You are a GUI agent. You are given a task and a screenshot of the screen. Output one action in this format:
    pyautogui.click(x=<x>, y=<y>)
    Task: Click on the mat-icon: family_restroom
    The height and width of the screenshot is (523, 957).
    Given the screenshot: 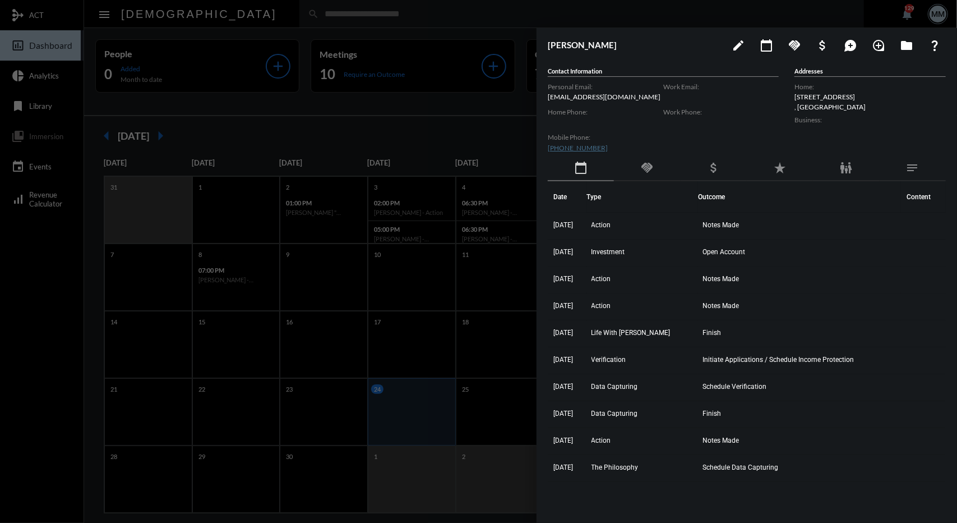 What is the action you would take?
    pyautogui.click(x=846, y=168)
    